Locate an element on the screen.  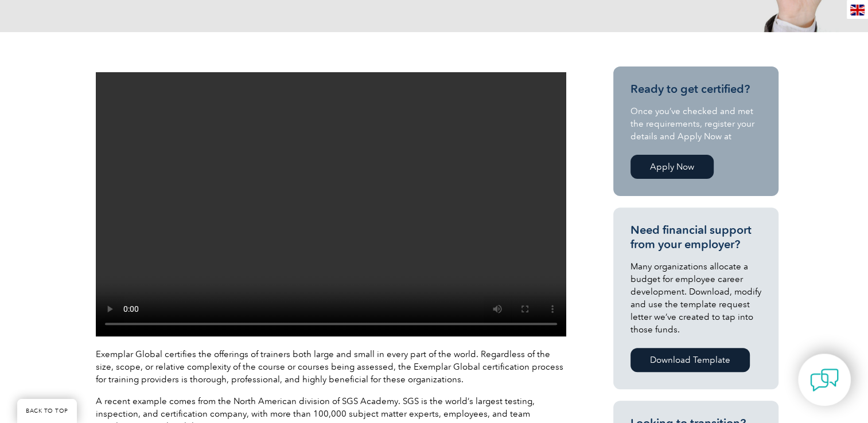
h3: Need financial support from your employer? is located at coordinates (696, 237).